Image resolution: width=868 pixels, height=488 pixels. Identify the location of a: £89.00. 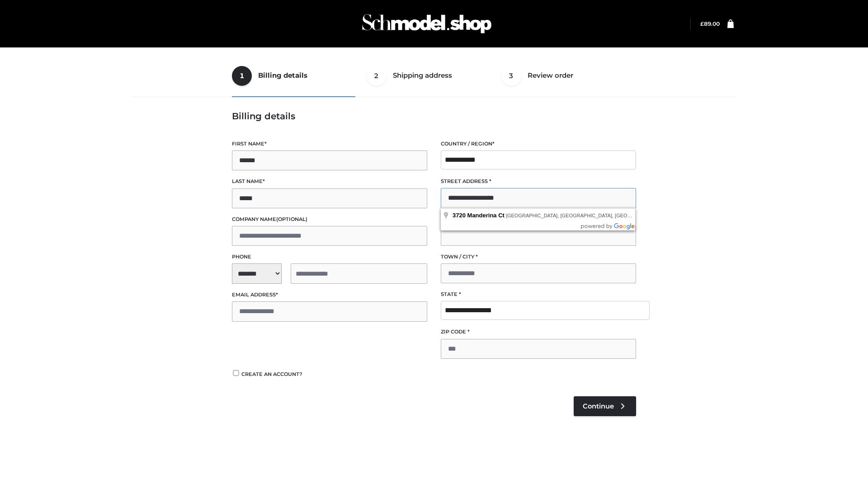
(709, 23).